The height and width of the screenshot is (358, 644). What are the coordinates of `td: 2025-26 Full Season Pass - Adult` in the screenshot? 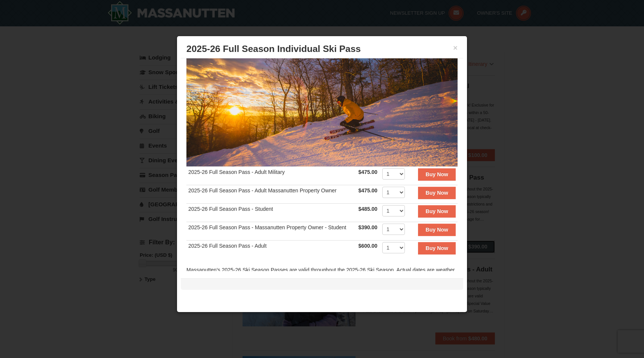 It's located at (271, 250).